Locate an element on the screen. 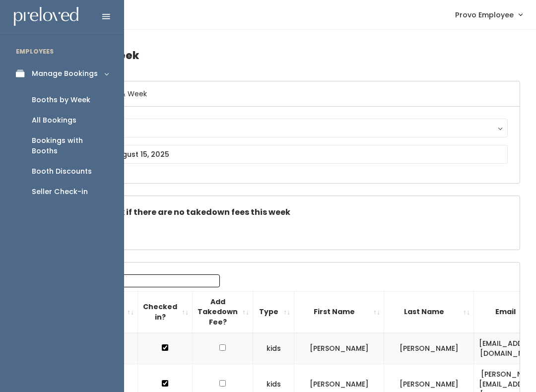  input: August 9 - August 15, 2025 is located at coordinates (286, 154).